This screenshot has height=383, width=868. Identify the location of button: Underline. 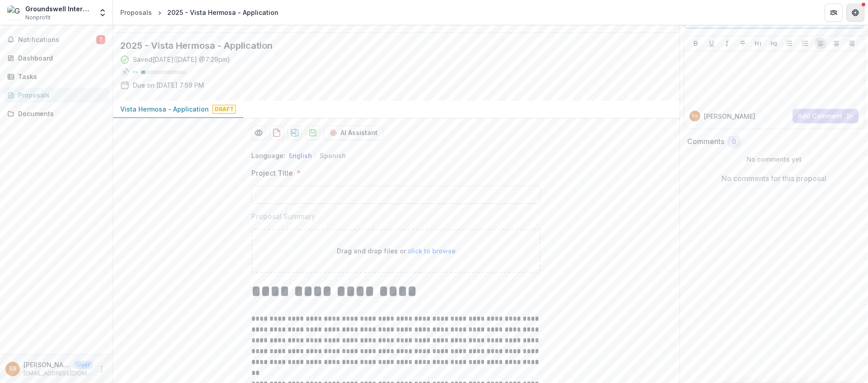
(712, 43).